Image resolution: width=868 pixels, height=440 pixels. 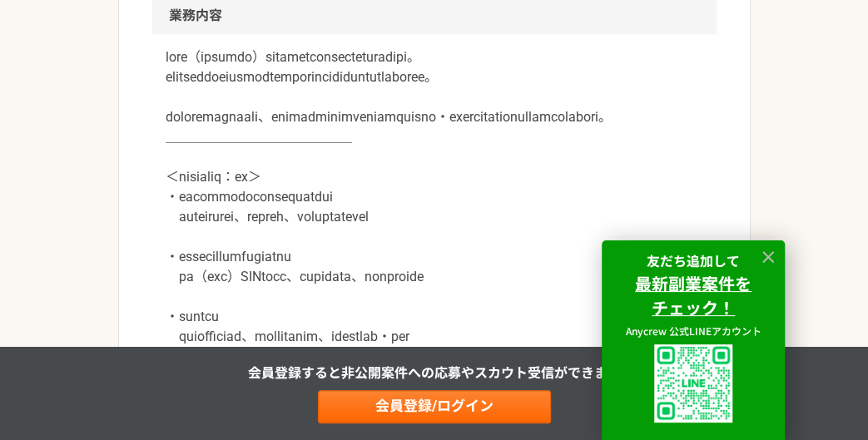 I want to click on strong: チェック！, so click(x=693, y=307).